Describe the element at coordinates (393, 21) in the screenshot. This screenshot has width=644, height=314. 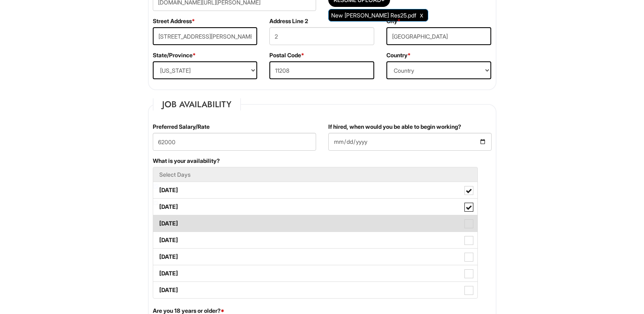
I see `label: City` at that location.